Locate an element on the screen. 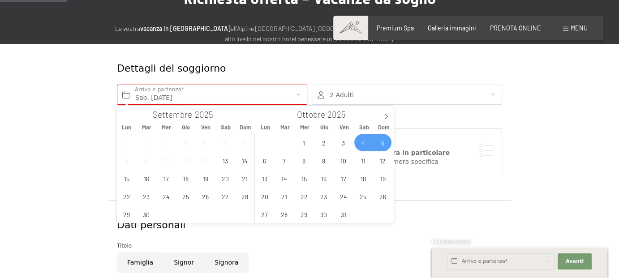 This screenshot has height=278, width=619. span: Settembre 24, 2025 is located at coordinates (166, 196).